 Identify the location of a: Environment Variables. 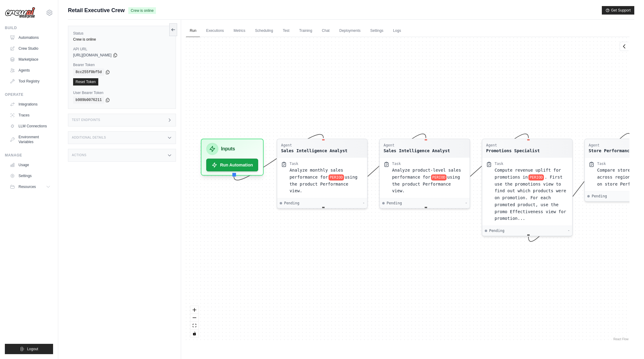
(30, 140).